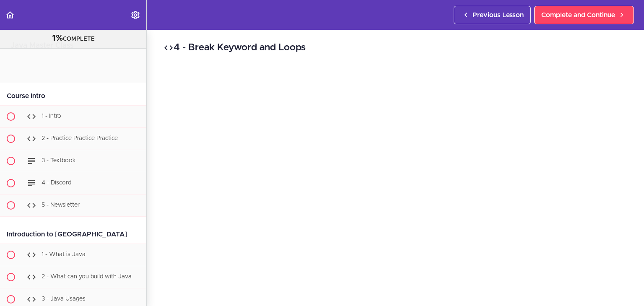 The height and width of the screenshot is (306, 644). What do you see at coordinates (63, 299) in the screenshot?
I see `span: 3 - Java Usages` at bounding box center [63, 299].